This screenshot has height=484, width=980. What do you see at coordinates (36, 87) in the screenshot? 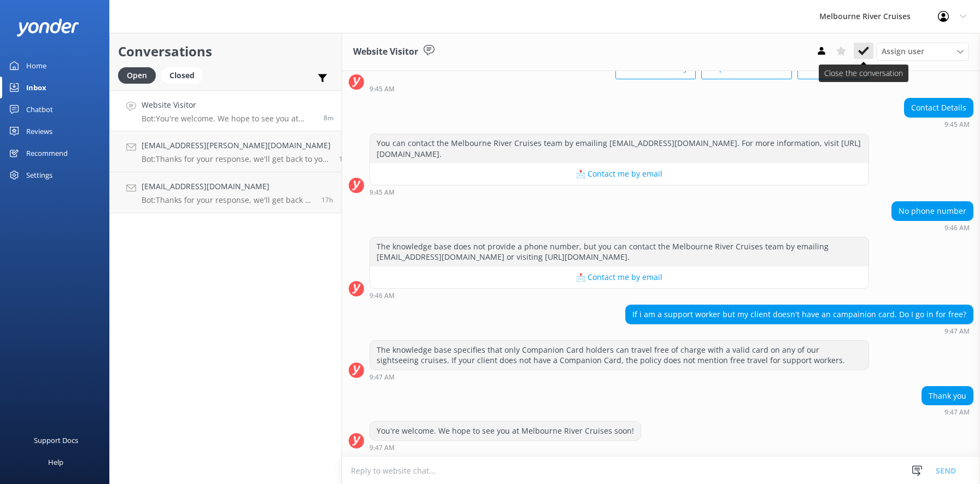
I see `div: Inbox` at bounding box center [36, 87].